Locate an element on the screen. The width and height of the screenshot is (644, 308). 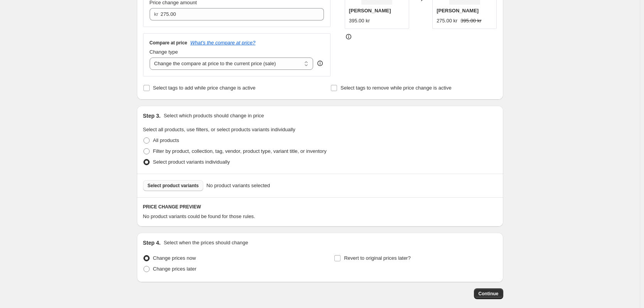
span: Change type is located at coordinates (164, 52).